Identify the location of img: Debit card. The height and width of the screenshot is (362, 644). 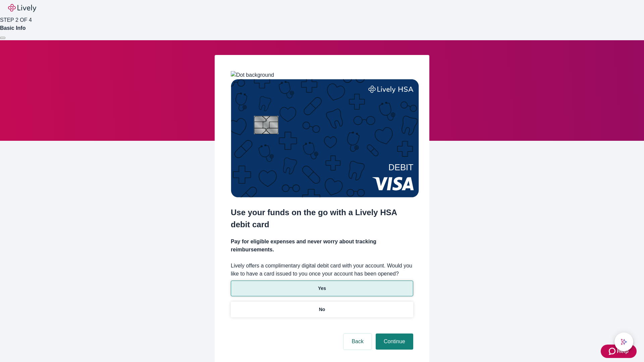
(325, 138).